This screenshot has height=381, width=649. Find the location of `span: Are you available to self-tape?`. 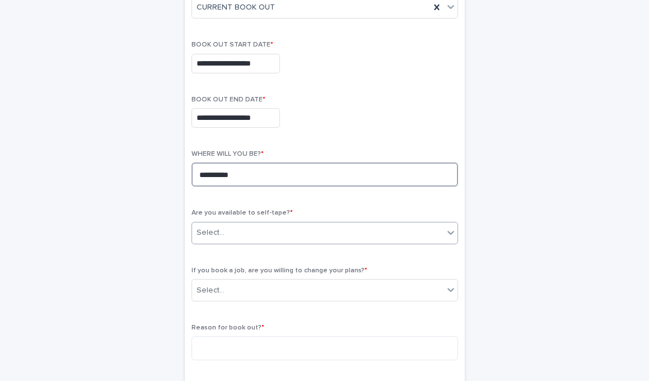

span: Are you available to self-tape? is located at coordinates (242, 213).